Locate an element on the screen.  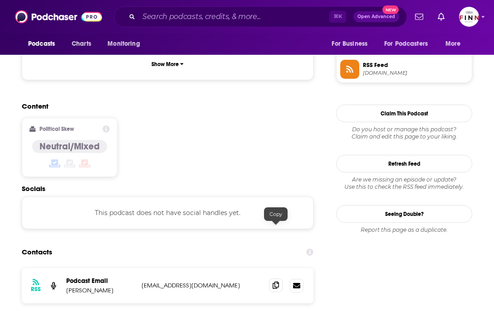
span: Monitoring is located at coordinates (123, 44).